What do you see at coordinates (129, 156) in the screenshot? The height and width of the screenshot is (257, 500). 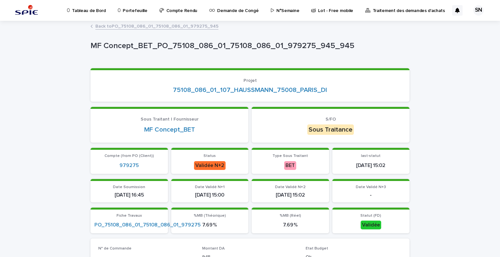 I see `span: Compte (from PO (Client))` at bounding box center [129, 156].